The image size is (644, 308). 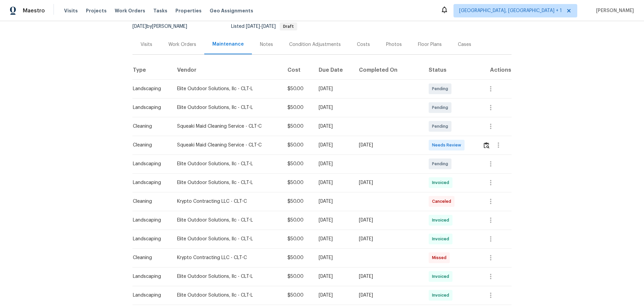 What do you see at coordinates (429, 45) in the screenshot?
I see `div: Floor Plans` at bounding box center [429, 45].